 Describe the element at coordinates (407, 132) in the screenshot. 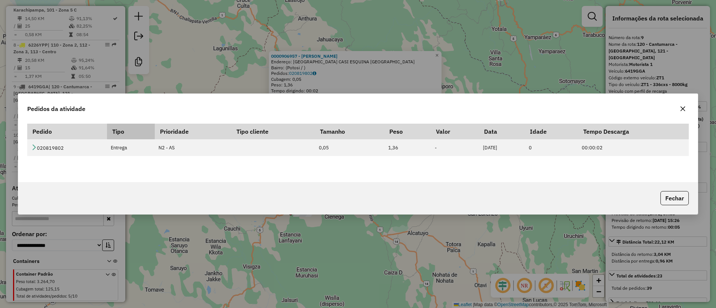

I see `th: Peso` at that location.